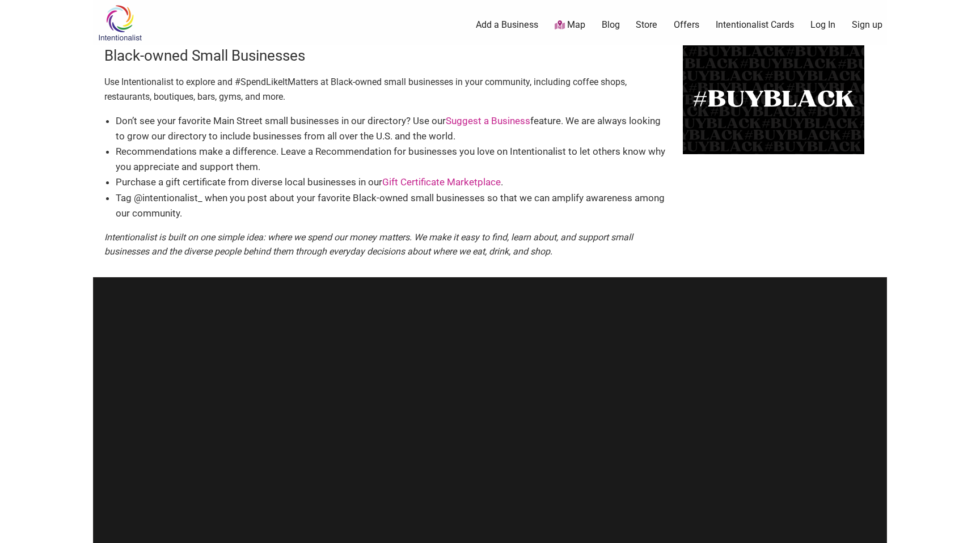 Image resolution: width=980 pixels, height=543 pixels. Describe the element at coordinates (394, 182) in the screenshot. I see `li: Purchase a gift certificate from diverse local businesses in our .` at that location.